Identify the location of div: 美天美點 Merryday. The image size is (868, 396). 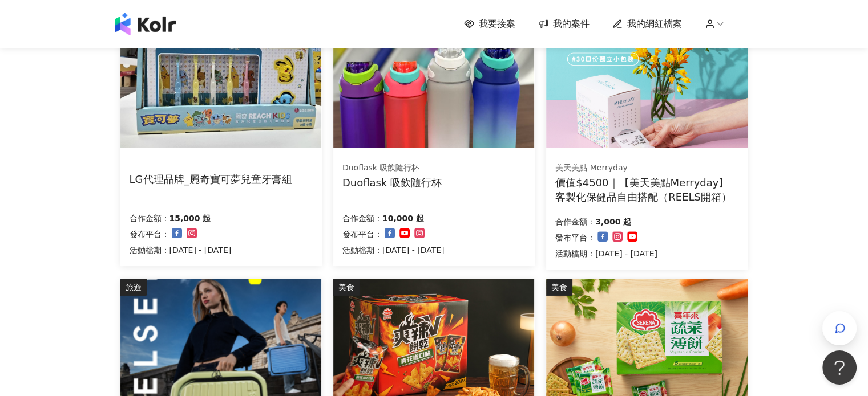
(646, 168).